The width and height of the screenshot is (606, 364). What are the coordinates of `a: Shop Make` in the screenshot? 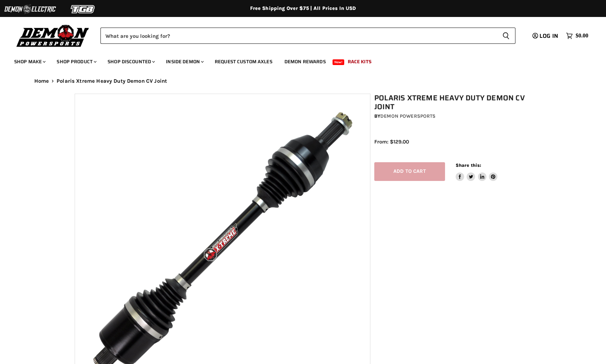 It's located at (30, 62).